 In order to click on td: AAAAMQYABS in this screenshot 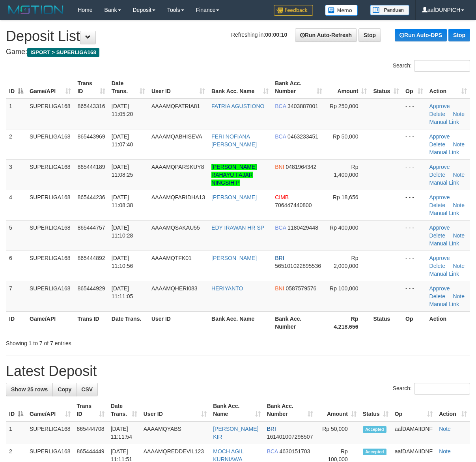, I will do `click(175, 433)`.